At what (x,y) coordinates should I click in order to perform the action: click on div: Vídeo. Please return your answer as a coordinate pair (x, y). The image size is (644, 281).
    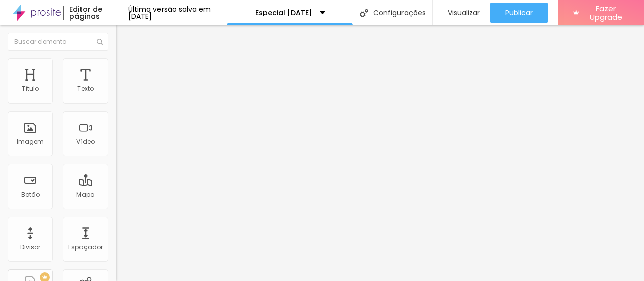
    Looking at the image, I should click on (85, 142).